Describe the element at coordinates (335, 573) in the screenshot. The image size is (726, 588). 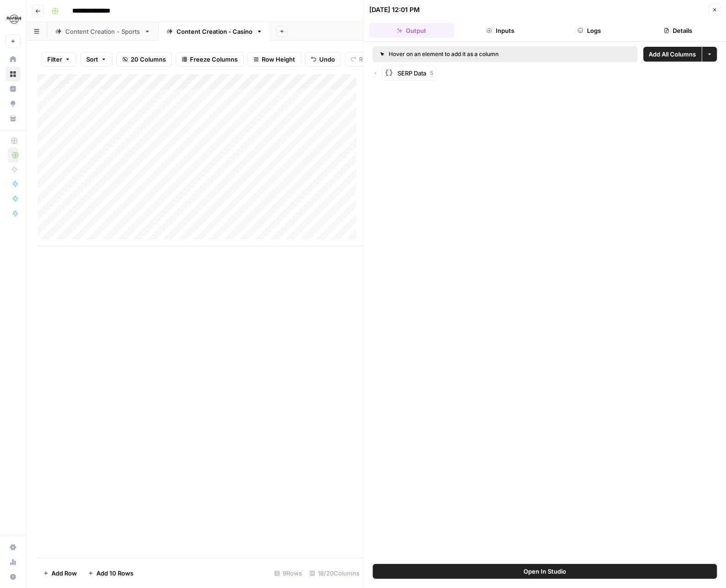
I see `div: 18/20 Columns` at that location.